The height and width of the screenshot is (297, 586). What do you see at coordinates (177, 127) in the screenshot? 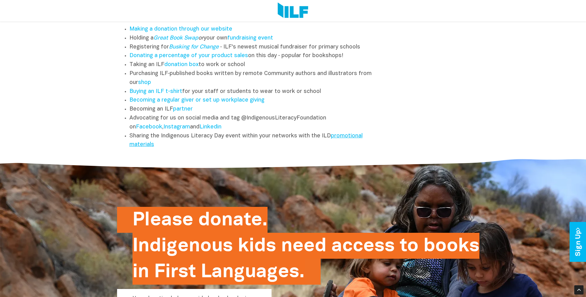
I see `a: Instagram` at bounding box center [177, 127].